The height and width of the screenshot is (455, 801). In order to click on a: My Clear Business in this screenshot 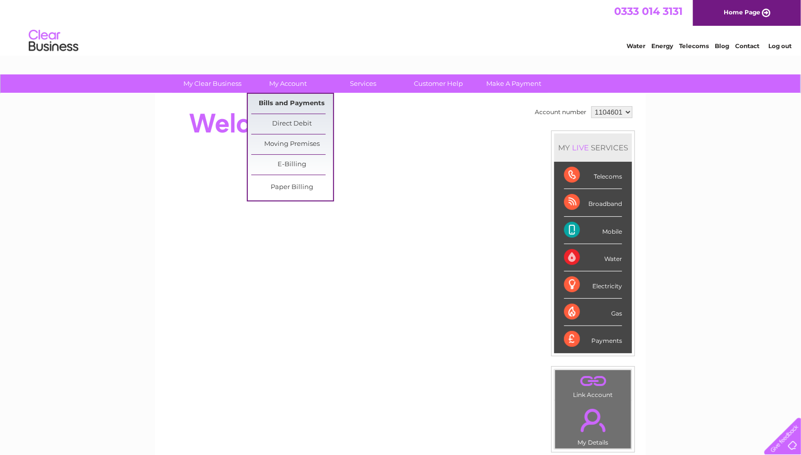, I will do `click(213, 83)`.